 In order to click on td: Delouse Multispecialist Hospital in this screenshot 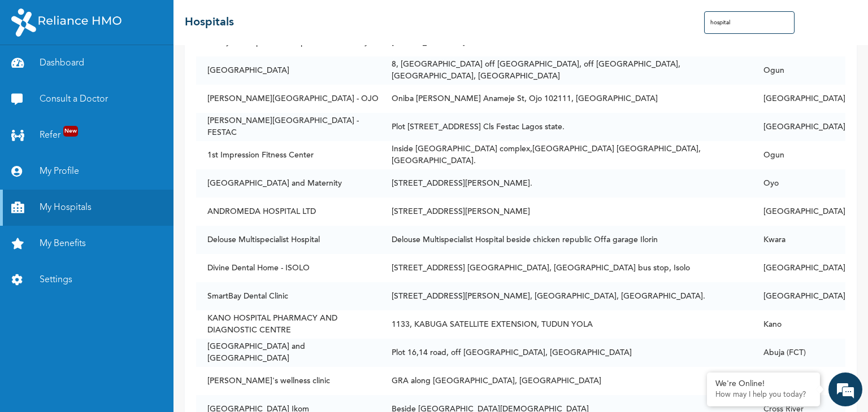, I will do `click(288, 240)`.